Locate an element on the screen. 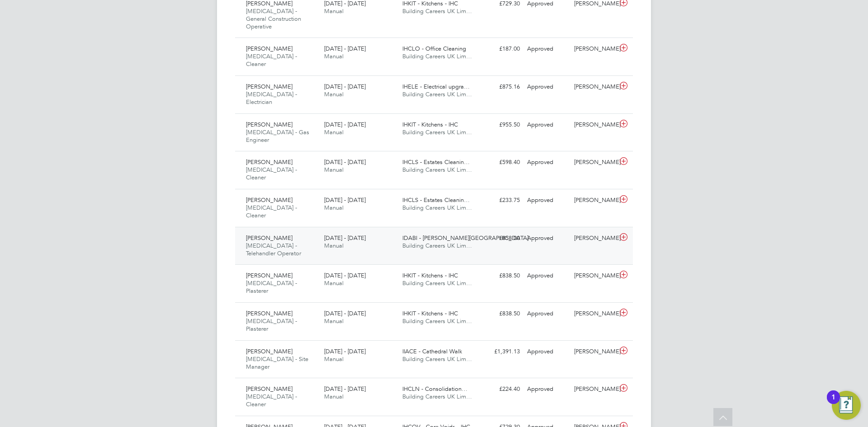 This screenshot has height=427, width=868. span: IIACE - Cathedral Walk is located at coordinates (432, 351).